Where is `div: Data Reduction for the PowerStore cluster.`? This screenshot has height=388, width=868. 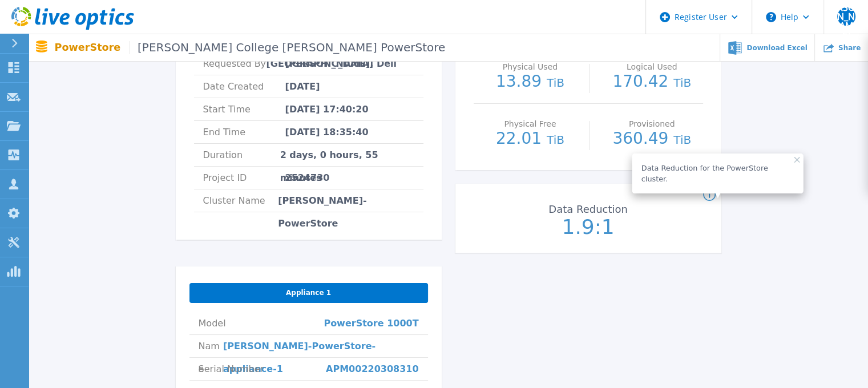
div: Data Reduction for the PowerStore cluster. is located at coordinates (717, 173).